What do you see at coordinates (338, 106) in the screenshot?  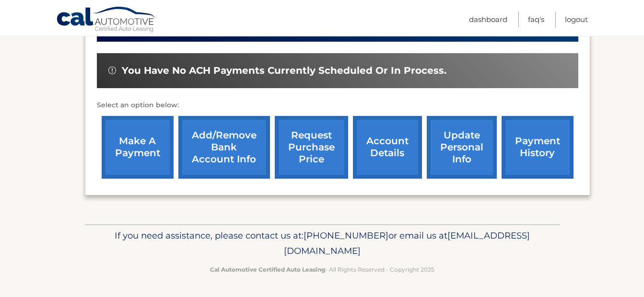 I see `p: Select an option below:` at bounding box center [338, 106].